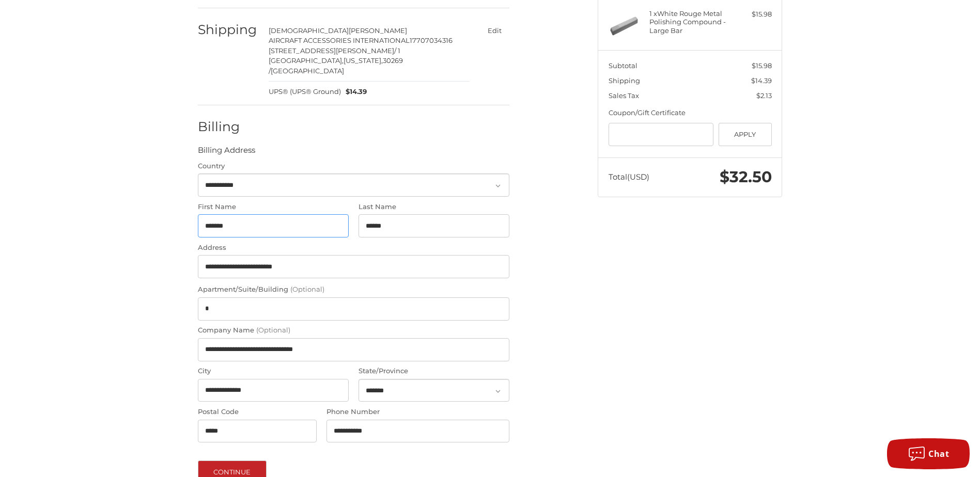  What do you see at coordinates (273, 372) in the screenshot?
I see `label: City` at bounding box center [273, 372].